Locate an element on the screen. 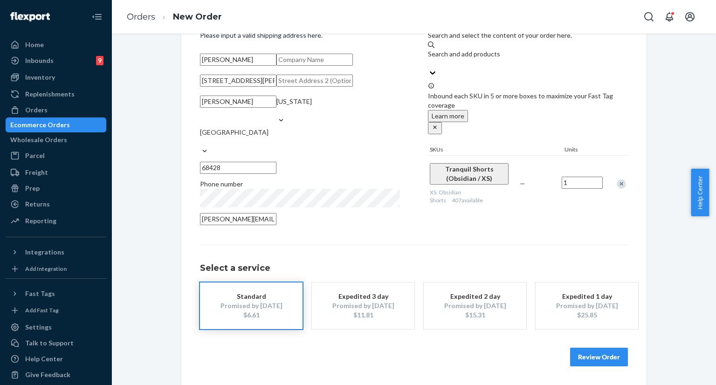  ol: breadcrumbs is located at coordinates (174, 17).